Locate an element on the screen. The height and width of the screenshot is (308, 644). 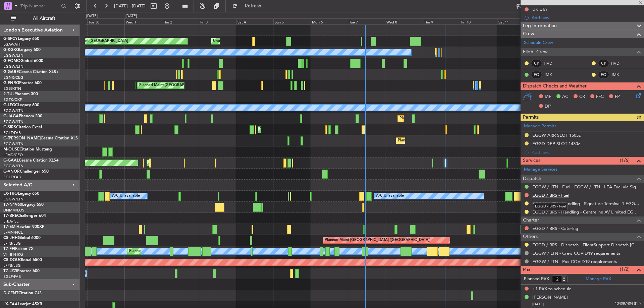
a: G-LEGCLegacy 600 is located at coordinates (21, 105).